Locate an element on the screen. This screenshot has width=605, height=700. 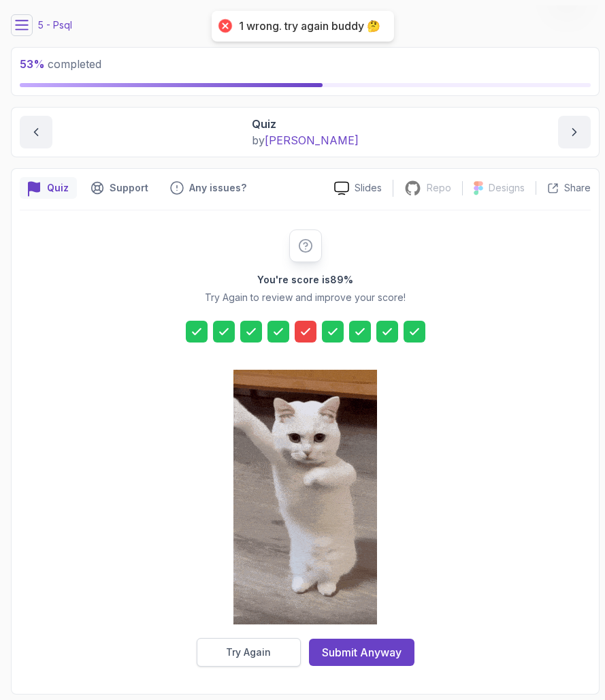
p: Slides is located at coordinates (368, 188).